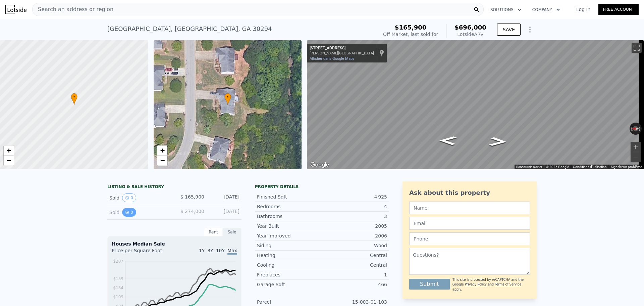 The image size is (644, 306). Describe the element at coordinates (289, 206) in the screenshot. I see `div: Bedrooms` at that location.